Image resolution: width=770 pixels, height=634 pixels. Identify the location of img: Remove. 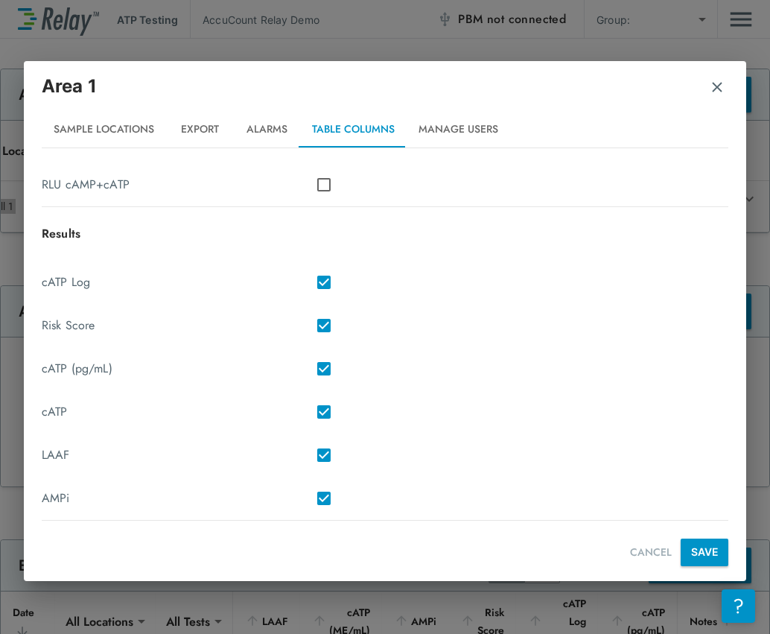
(717, 87).